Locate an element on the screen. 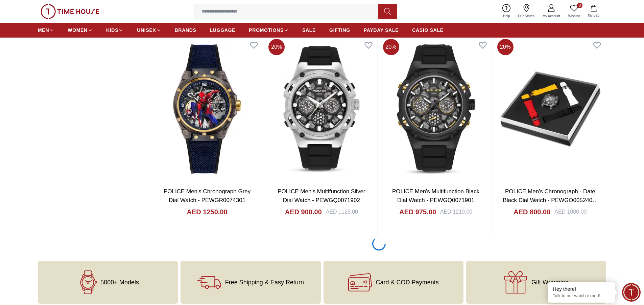 Image resolution: width=644 pixels, height=305 pixels. a: 0Wishlist is located at coordinates (574, 11).